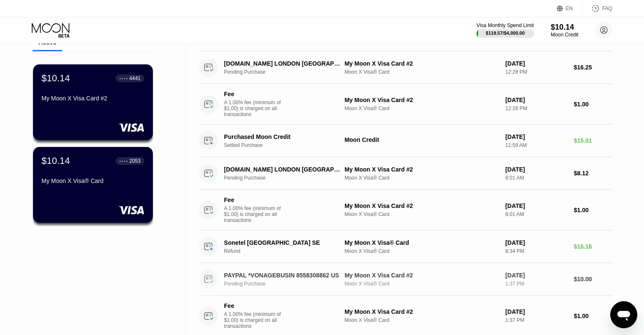 This screenshot has height=335, width=644. Describe the element at coordinates (536, 145) in the screenshot. I see `div: 11:59 AM` at that location.